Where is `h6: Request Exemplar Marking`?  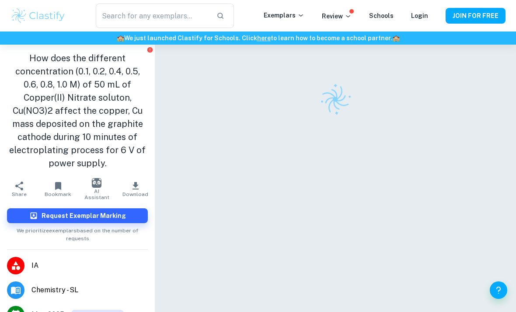 h6: Request Exemplar Marking is located at coordinates (84, 216).